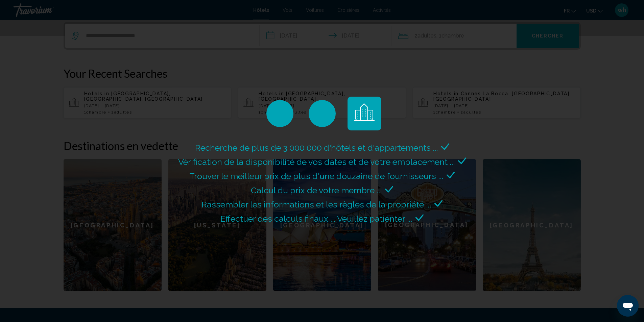 The image size is (644, 322). I want to click on span: Vérification de la disponibilité de vos dates et de votre emplacement ..., so click(317, 162).